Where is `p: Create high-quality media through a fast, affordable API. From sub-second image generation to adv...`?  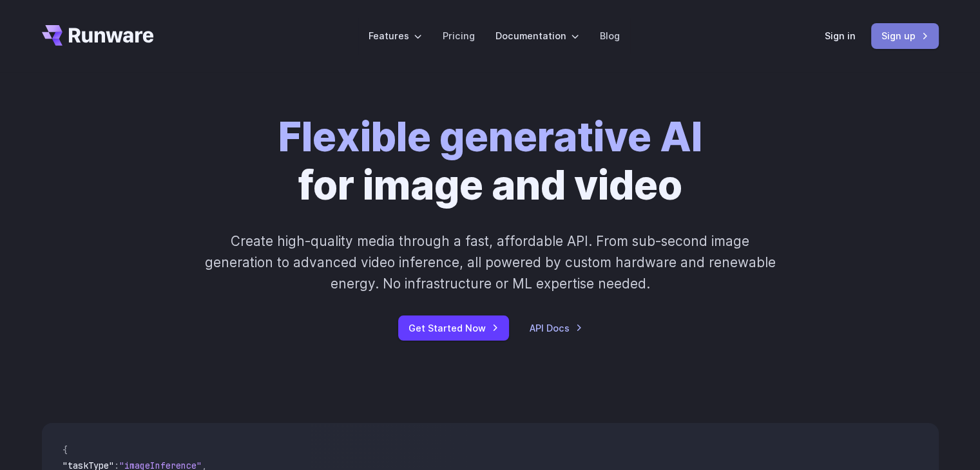 p: Create high-quality media through a fast, affordable API. From sub-second image generation to adv... is located at coordinates (490, 262).